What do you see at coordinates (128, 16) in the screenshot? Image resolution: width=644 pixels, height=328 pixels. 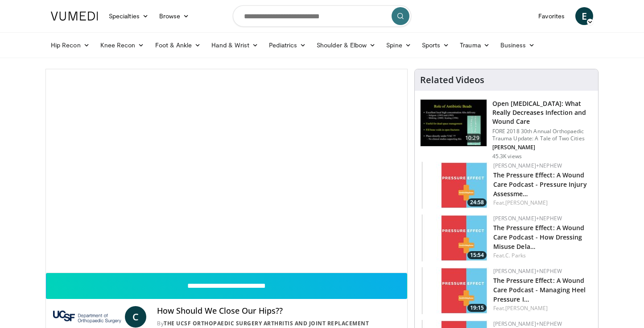 I see `a: Specialties` at bounding box center [128, 16].